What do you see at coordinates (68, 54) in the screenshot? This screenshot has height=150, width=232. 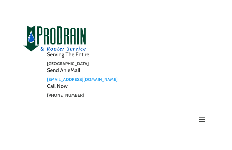 I see `span: Serving The Entire` at bounding box center [68, 54].